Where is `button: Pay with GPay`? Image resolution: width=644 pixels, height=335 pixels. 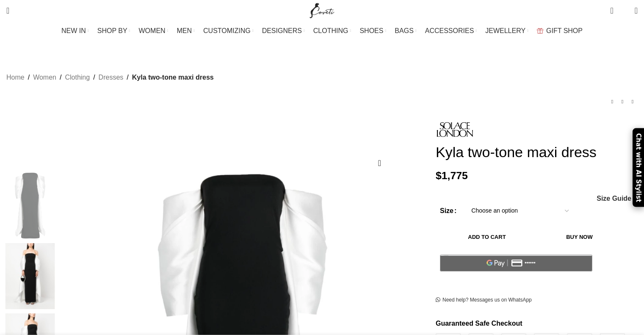 button: Pay with GPay is located at coordinates (516, 263).